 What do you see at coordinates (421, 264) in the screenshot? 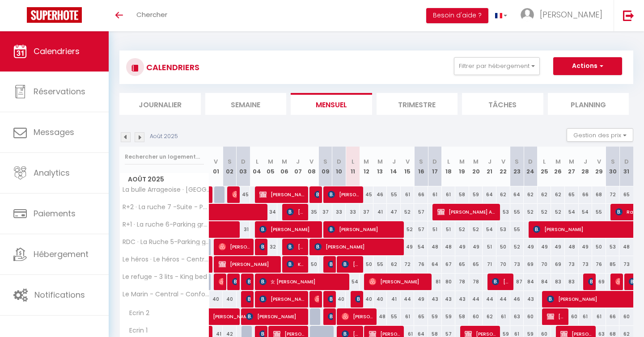
I see `div: 76` at bounding box center [421, 264].